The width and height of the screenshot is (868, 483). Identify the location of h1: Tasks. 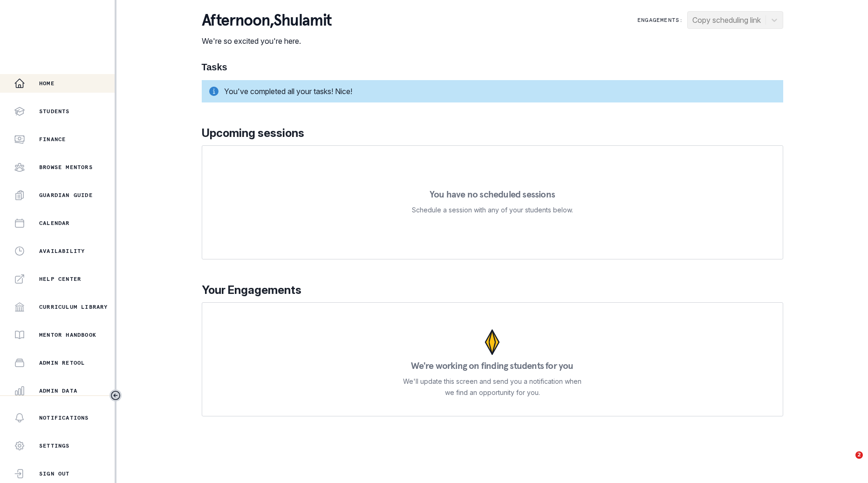
(493, 67).